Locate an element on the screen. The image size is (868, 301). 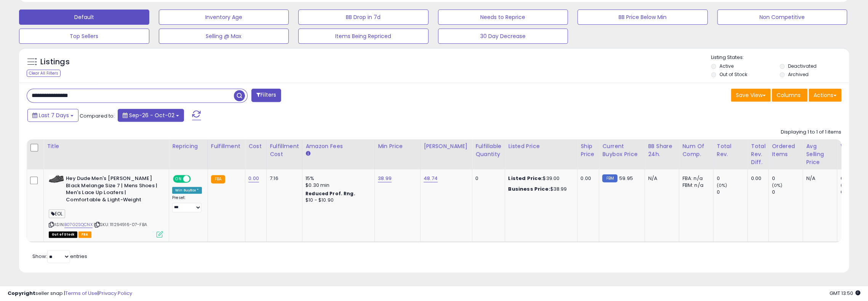
div: Current Buybox Price is located at coordinates (622, 150).